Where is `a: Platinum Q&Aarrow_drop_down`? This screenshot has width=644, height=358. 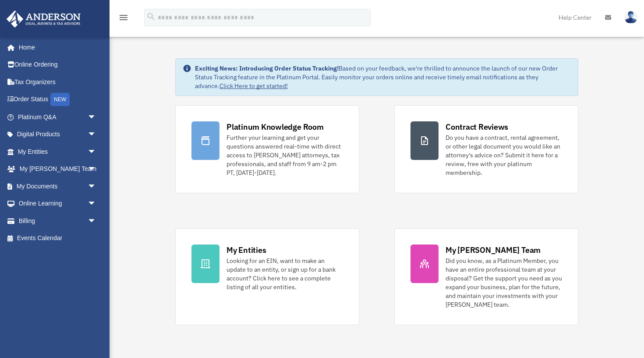
a: Platinum Q&Aarrow_drop_down is located at coordinates (58, 117).